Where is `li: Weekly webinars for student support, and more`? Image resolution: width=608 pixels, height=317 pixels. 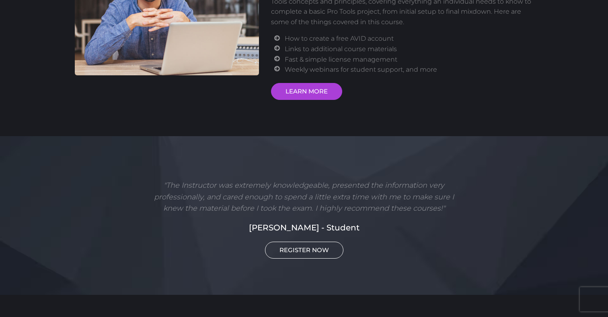 li: Weekly webinars for student support, and more is located at coordinates (409, 70).